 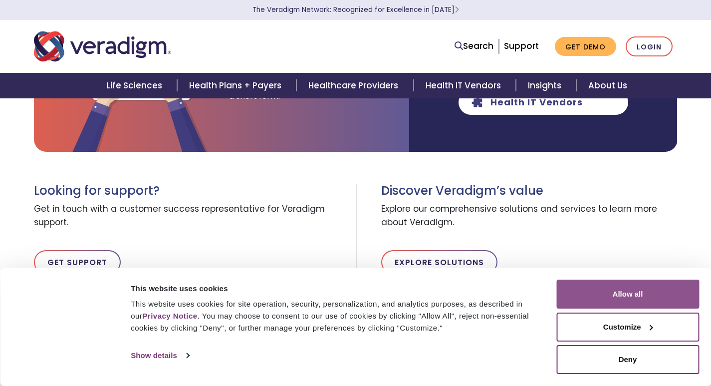 What do you see at coordinates (529, 216) in the screenshot?
I see `span: Explore our comprehensive solutions and services to learn more about Veradigm.` at bounding box center [529, 216].